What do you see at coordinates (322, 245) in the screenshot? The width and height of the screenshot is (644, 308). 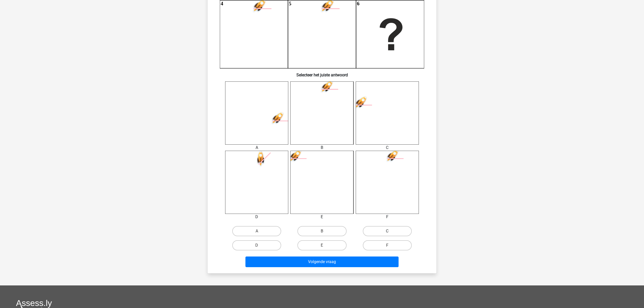 I see `label: E` at bounding box center [322, 245].